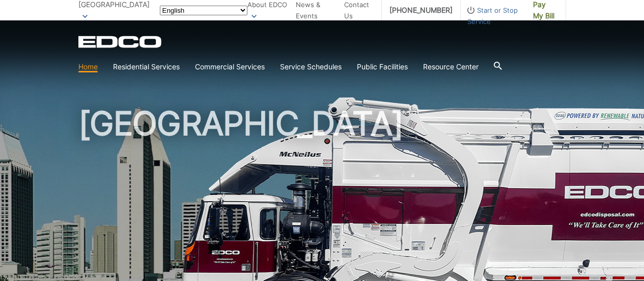 This screenshot has height=281, width=644. I want to click on a: Public Facilities, so click(382, 67).